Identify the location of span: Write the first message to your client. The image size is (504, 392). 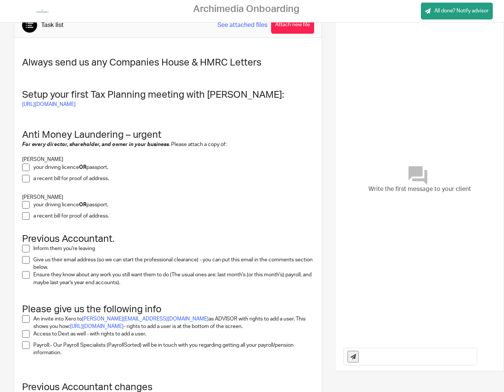
(420, 189).